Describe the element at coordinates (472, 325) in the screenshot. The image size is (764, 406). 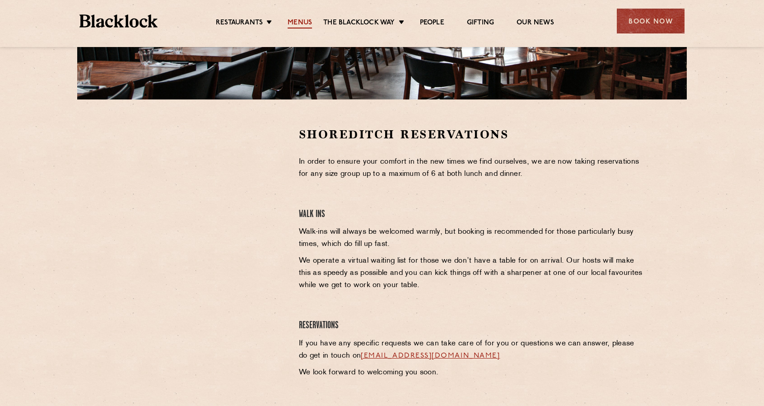
I see `h4: Reservations` at that location.